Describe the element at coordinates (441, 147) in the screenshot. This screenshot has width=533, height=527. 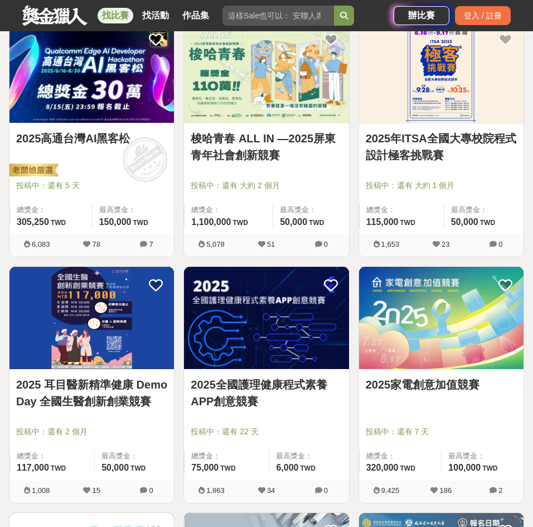
I see `a: 2025年ITSA全國大專校院程式設計極客挑戰賽` at that location.